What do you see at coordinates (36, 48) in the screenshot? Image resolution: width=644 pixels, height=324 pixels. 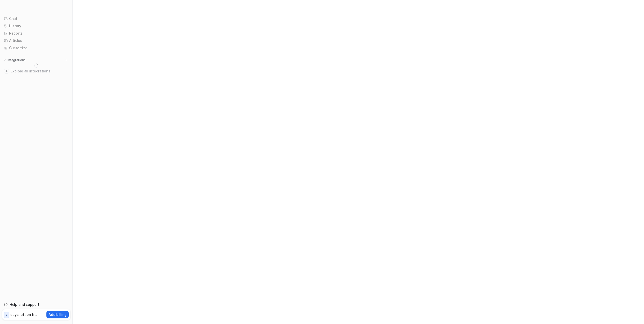 I see `a: Customize` at bounding box center [36, 48].